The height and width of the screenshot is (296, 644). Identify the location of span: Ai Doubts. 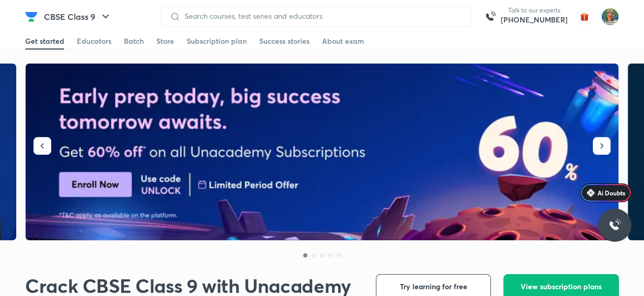
(611, 193).